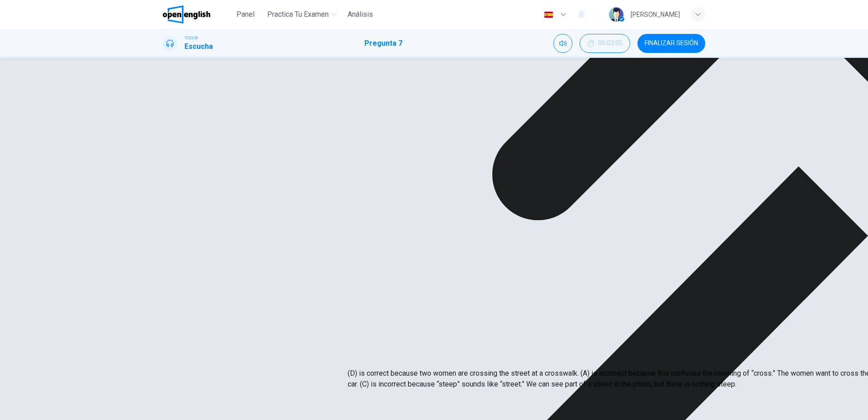  I want to click on h1: Escucha, so click(198, 46).